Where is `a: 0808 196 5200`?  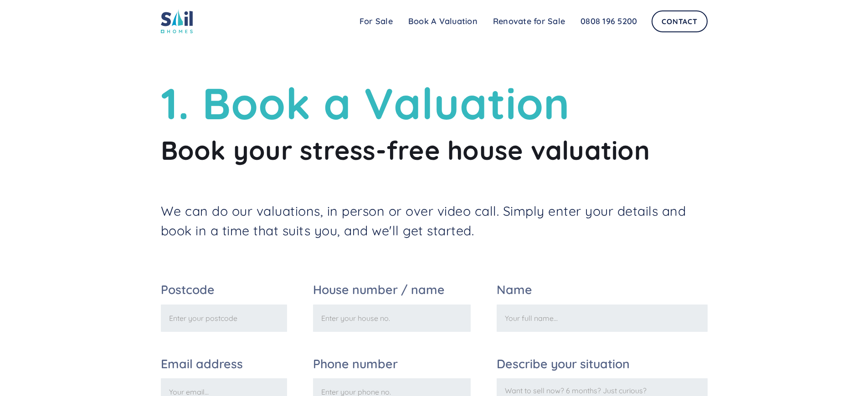 a: 0808 196 5200 is located at coordinates (609, 21).